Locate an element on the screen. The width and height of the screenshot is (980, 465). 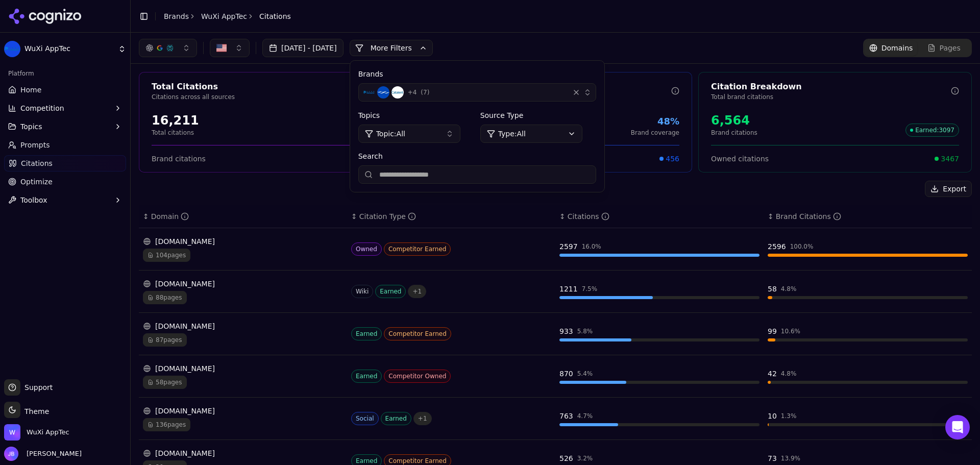
span: Competitor Owned is located at coordinates (417, 376).